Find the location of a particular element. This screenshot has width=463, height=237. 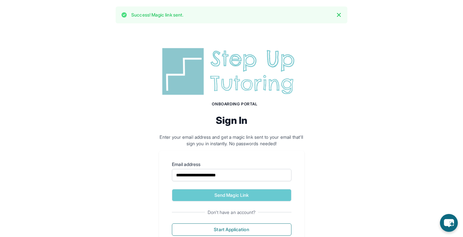

img: Step Up Tutoring horizontal logo is located at coordinates (231, 71).